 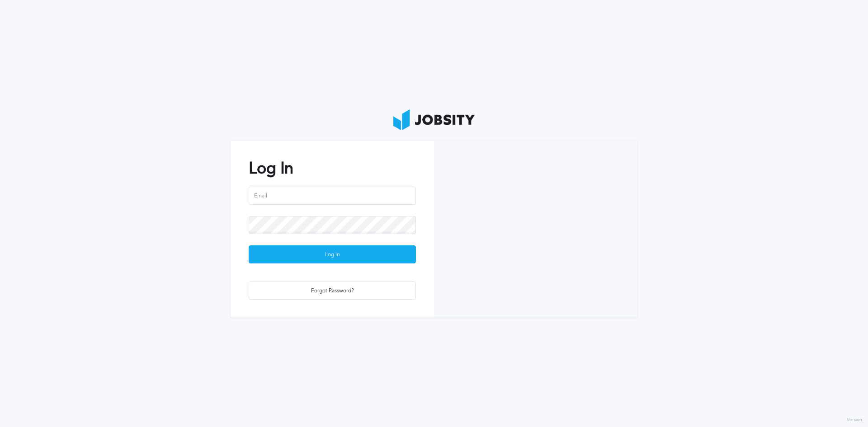 What do you see at coordinates (332, 291) in the screenshot?
I see `button: Forgot Password?` at bounding box center [332, 291].